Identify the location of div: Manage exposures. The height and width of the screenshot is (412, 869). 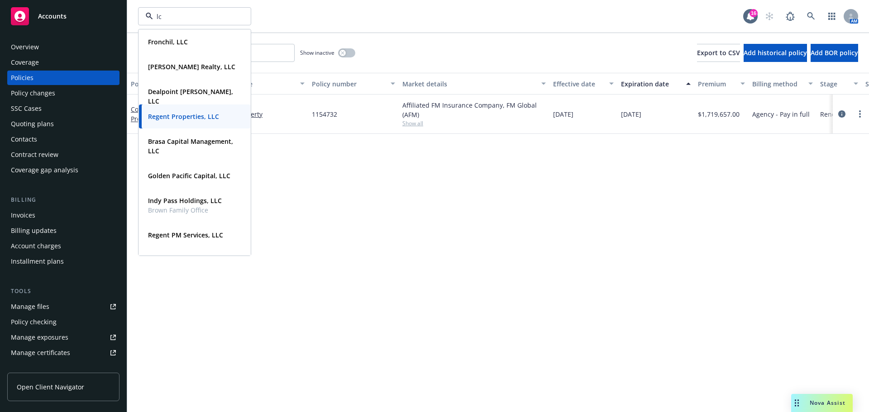
(39, 338).